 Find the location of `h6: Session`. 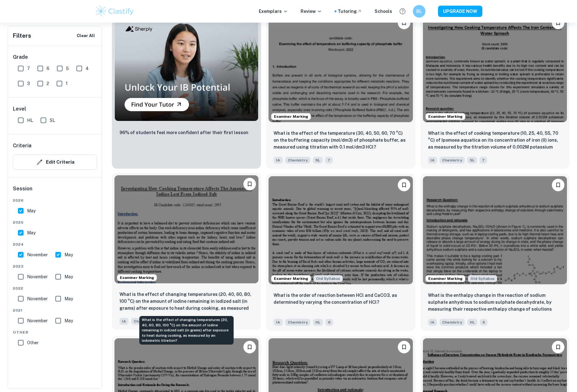

h6: Session is located at coordinates (55, 192).